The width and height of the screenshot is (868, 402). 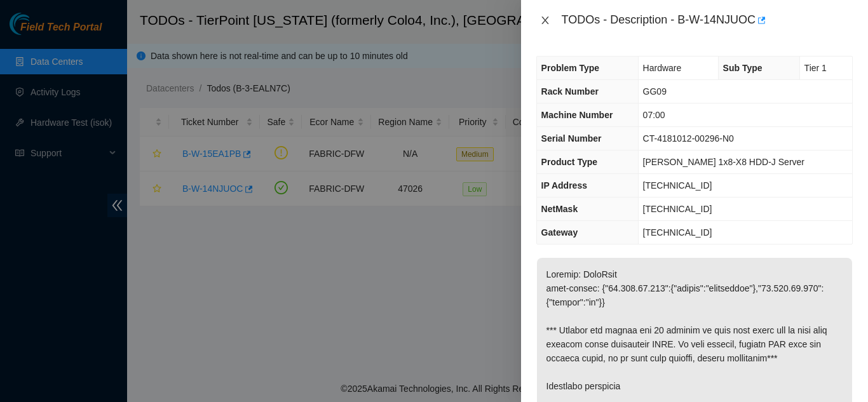 I want to click on span: NetMask, so click(x=560, y=209).